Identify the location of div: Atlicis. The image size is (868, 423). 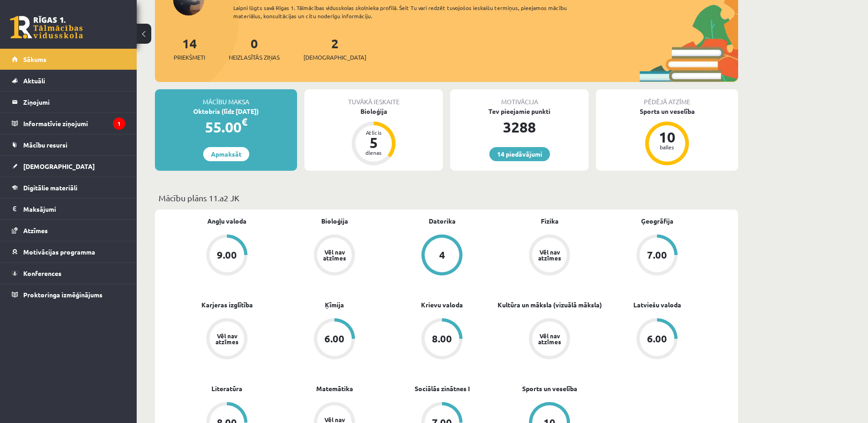
(373, 132).